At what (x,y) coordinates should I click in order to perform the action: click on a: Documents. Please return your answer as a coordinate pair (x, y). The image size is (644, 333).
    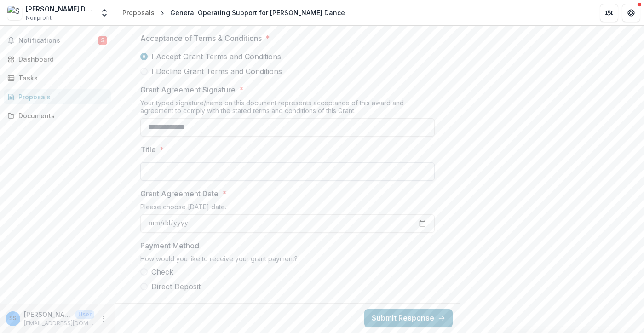
    Looking at the image, I should click on (57, 115).